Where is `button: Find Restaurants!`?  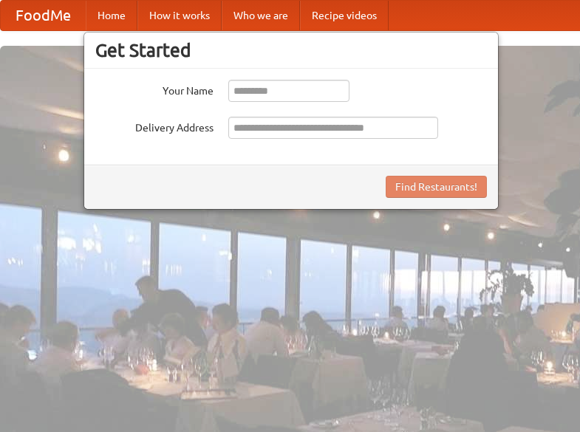 button: Find Restaurants! is located at coordinates (436, 187).